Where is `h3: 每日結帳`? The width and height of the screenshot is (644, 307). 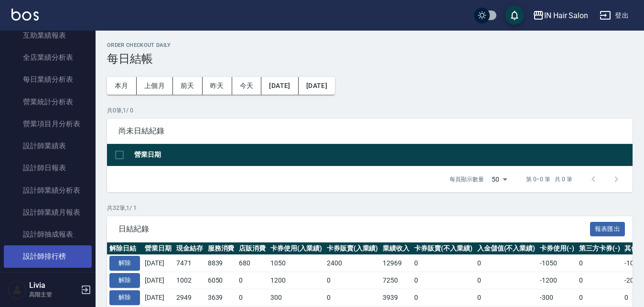
h3: 每日結帳 is located at coordinates (370, 59).